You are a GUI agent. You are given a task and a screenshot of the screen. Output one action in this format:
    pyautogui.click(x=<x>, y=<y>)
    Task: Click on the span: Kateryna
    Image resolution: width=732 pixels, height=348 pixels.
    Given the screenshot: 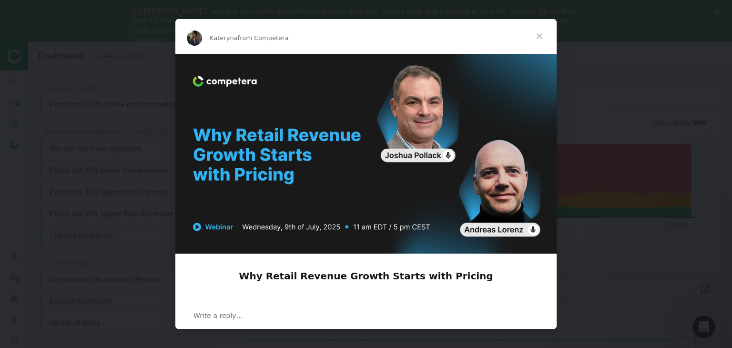 What is the action you would take?
    pyautogui.click(x=223, y=38)
    